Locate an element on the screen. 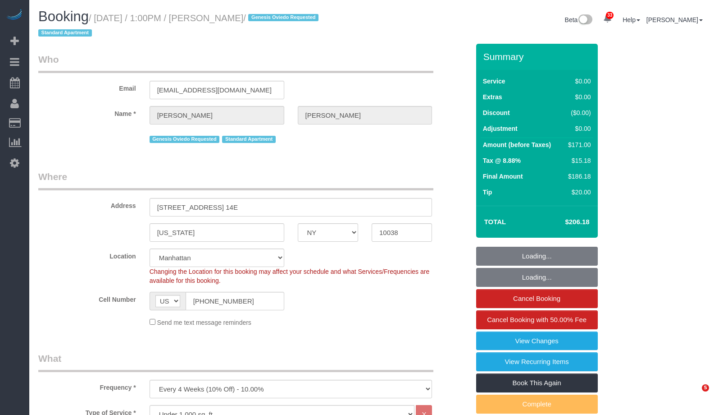 The image size is (714, 415). div: $186.18 is located at coordinates (578, 176).